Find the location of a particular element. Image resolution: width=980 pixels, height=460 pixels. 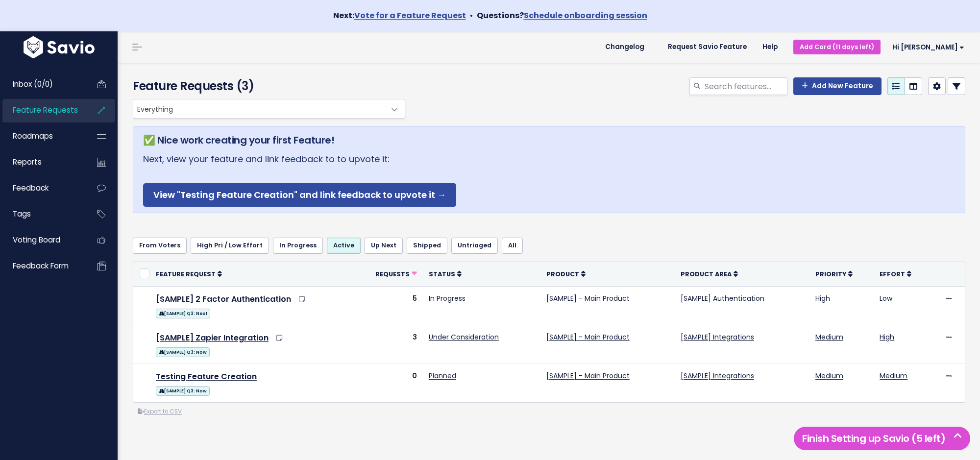

td: 5 is located at coordinates (389, 305).